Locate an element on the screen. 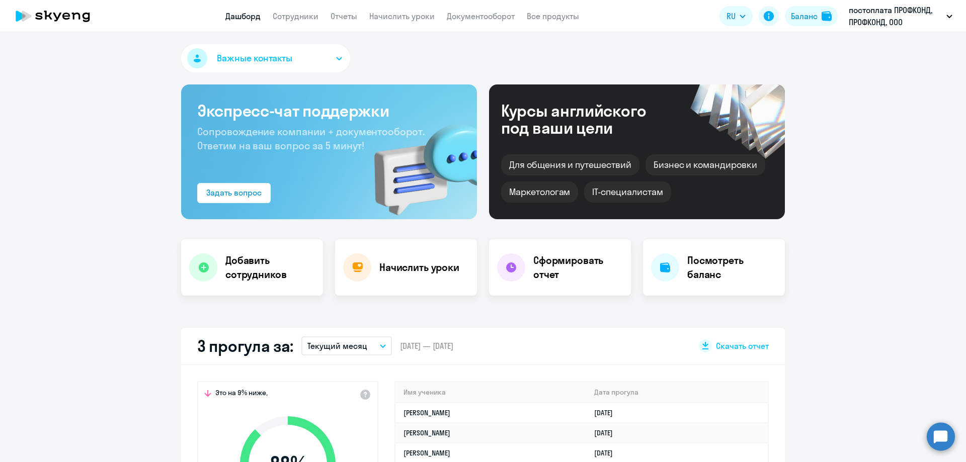 The width and height of the screenshot is (966, 462). h4: Сформировать отчет is located at coordinates (578, 268).